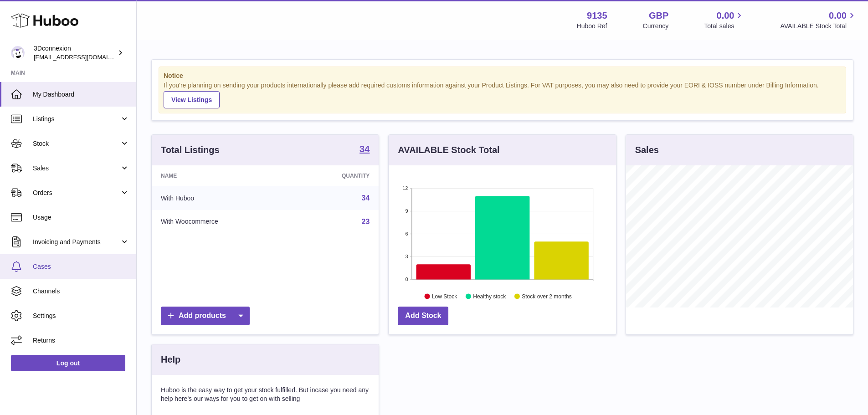 This screenshot has width=868, height=415. Describe the element at coordinates (171, 359) in the screenshot. I see `h3: Help` at that location.